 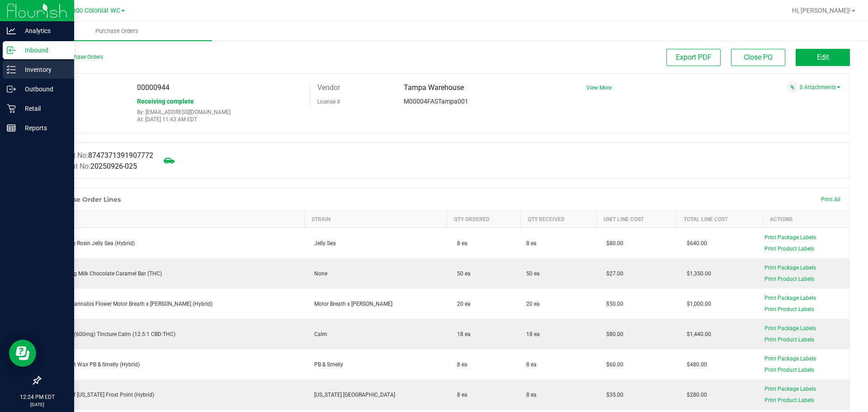 What do you see at coordinates (434, 87) in the screenshot?
I see `span: Tampa Warehouse` at bounding box center [434, 87].